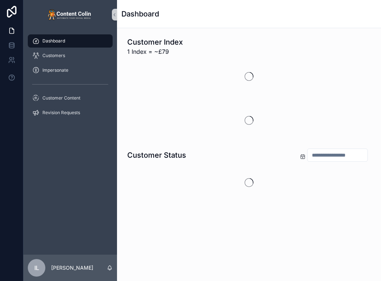  What do you see at coordinates (70, 70) in the screenshot?
I see `a: Impersonate` at bounding box center [70, 70].